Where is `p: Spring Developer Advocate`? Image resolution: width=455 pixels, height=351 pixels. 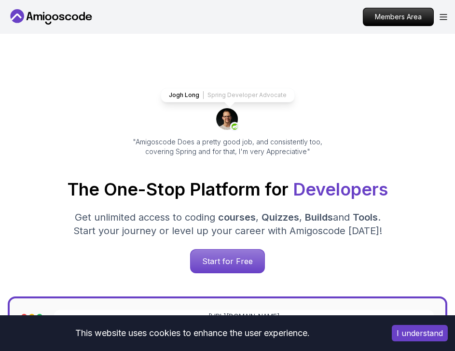
p: Spring Developer Advocate is located at coordinates (247, 95).